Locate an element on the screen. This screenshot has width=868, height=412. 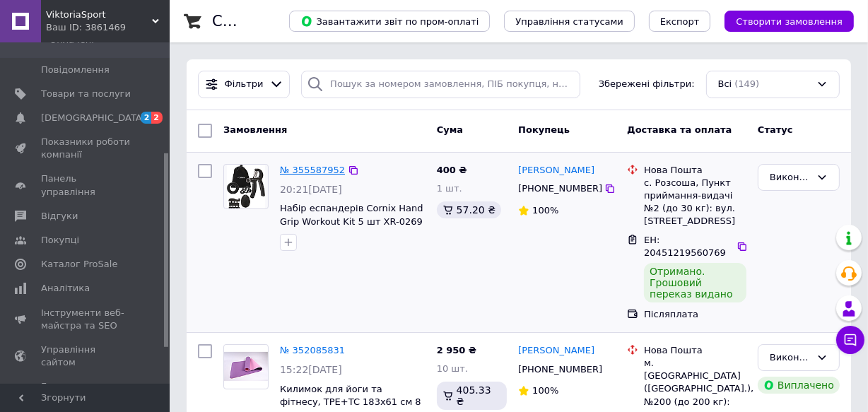
span: Панель управління is located at coordinates (86, 185).